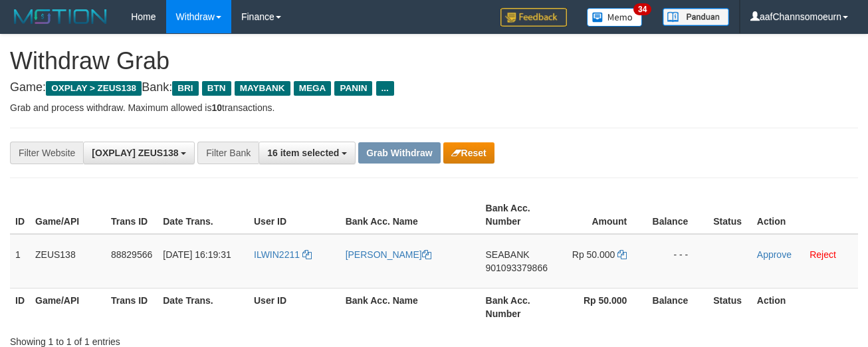  Describe the element at coordinates (622, 254) in the screenshot. I see `a: Copy 50000 to clipboard` at that location.